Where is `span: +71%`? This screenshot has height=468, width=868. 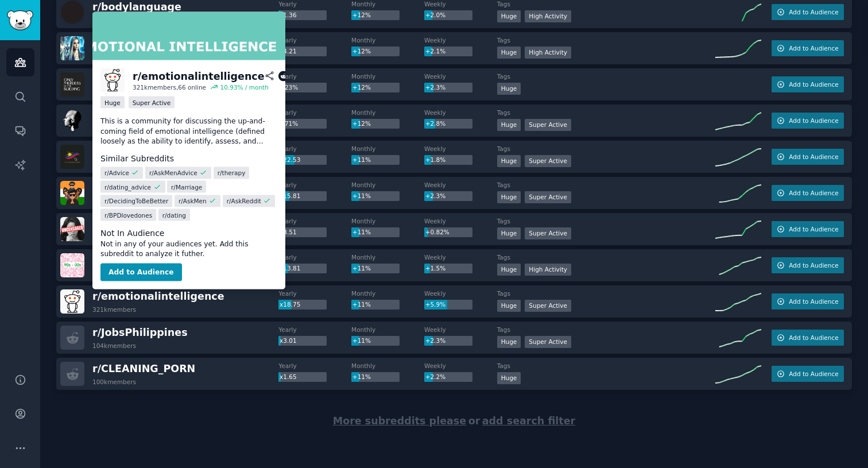 span: +71% is located at coordinates (289, 123).